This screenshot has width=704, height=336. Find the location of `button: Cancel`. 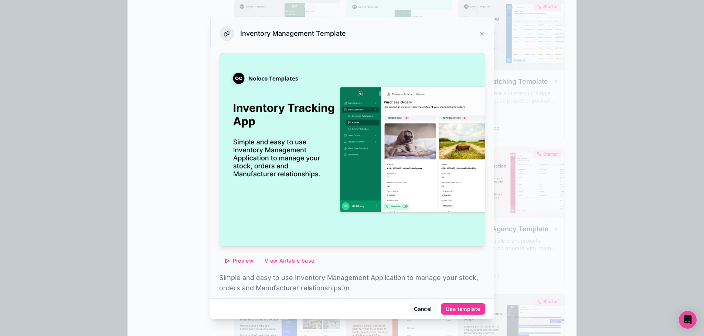

button: Cancel is located at coordinates (422, 309).